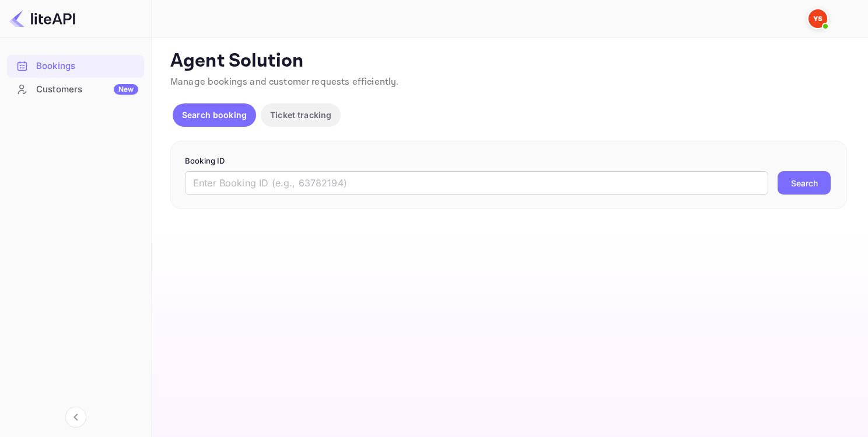 The width and height of the screenshot is (868, 437). I want to click on p: Search booking, so click(214, 114).